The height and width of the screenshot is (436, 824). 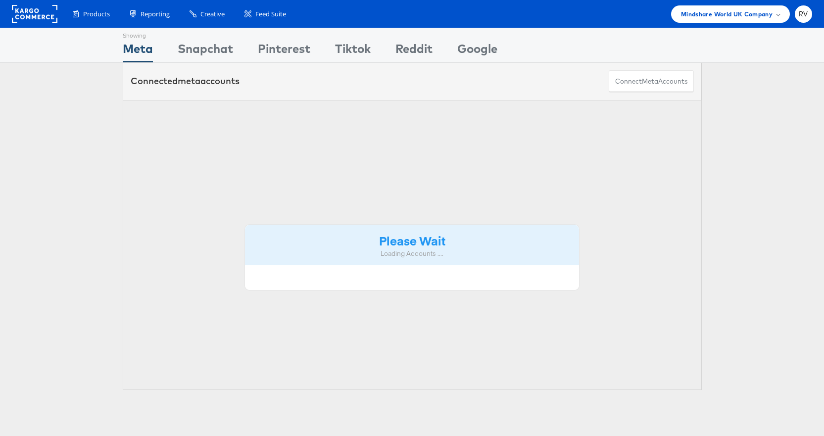 I want to click on span: Feed Suite, so click(x=271, y=14).